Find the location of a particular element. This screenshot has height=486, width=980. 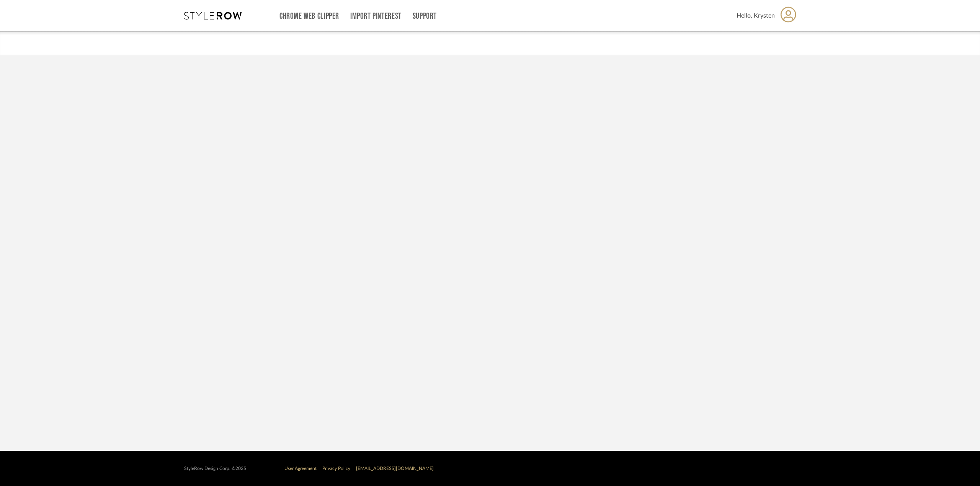

a: Import Pinterest is located at coordinates (376, 16).